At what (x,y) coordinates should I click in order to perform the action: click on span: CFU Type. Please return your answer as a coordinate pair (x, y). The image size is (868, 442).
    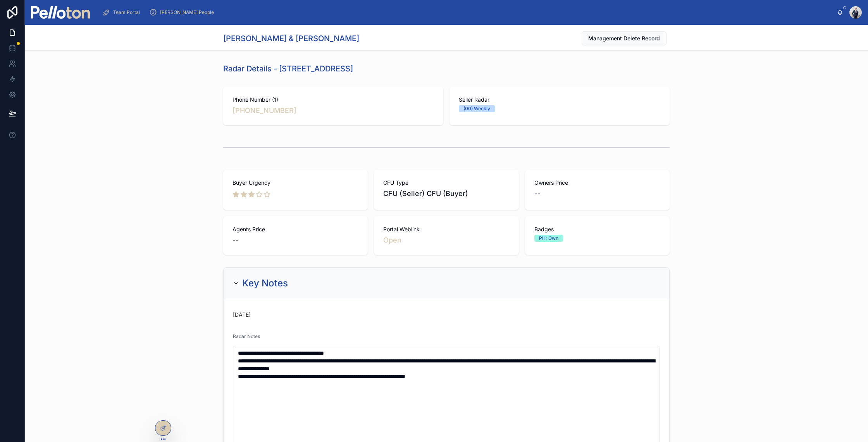
    Looking at the image, I should click on (446, 183).